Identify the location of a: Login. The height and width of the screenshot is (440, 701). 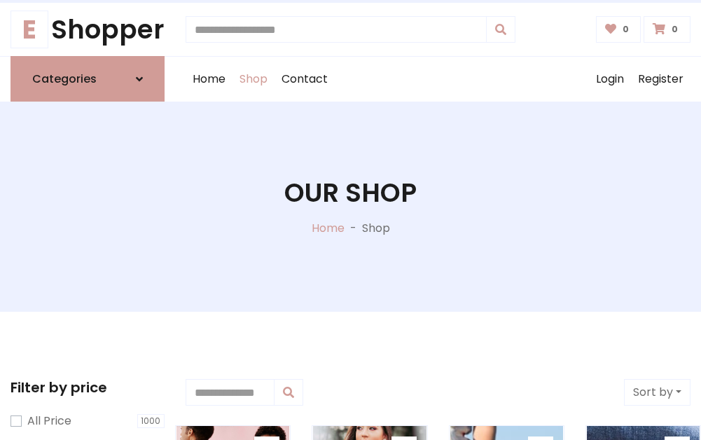
(610, 79).